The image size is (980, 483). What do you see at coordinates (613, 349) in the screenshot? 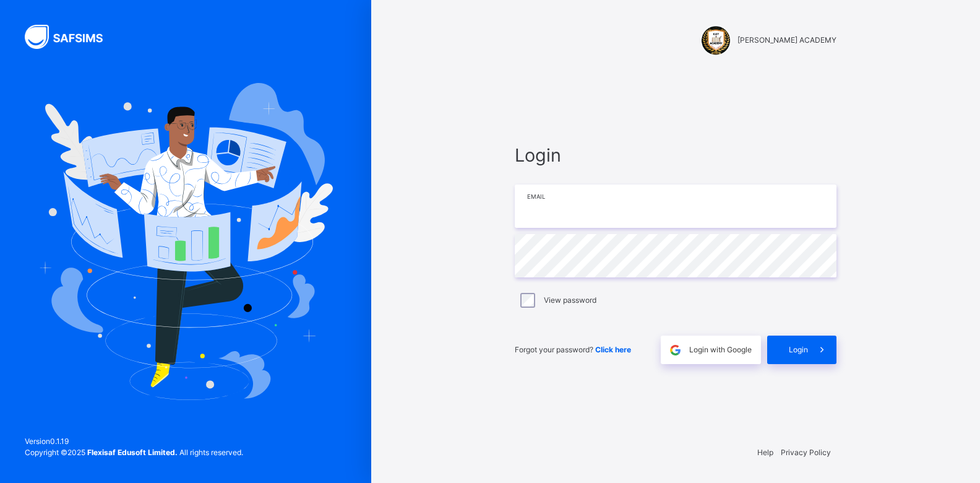
I see `a: Click here` at bounding box center [613, 349].